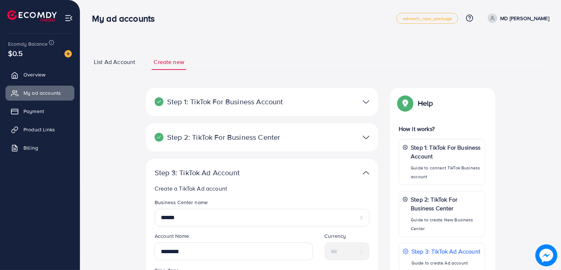  What do you see at coordinates (34, 75) in the screenshot?
I see `span: Overview` at bounding box center [34, 75].